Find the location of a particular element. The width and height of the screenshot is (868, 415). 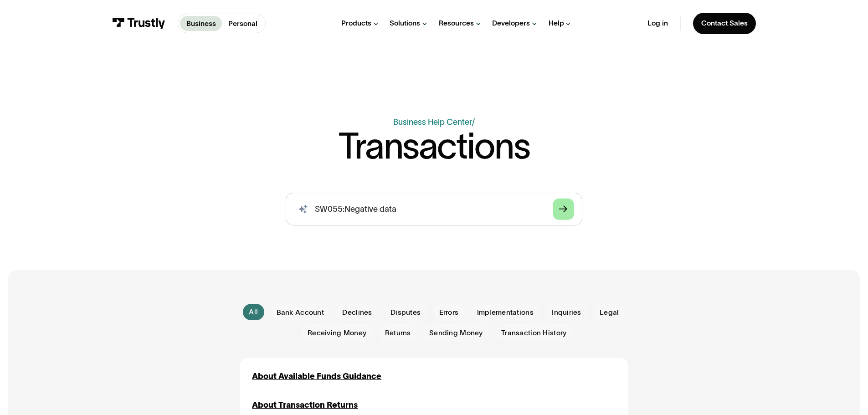

a: Contact Sales is located at coordinates (725, 23).